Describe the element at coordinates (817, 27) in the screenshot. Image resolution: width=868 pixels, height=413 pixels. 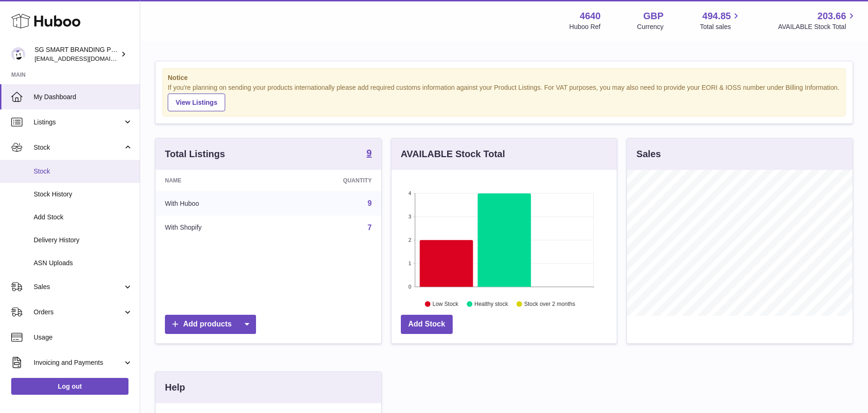
I see `span: AVAILABLE Stock Total` at that location.